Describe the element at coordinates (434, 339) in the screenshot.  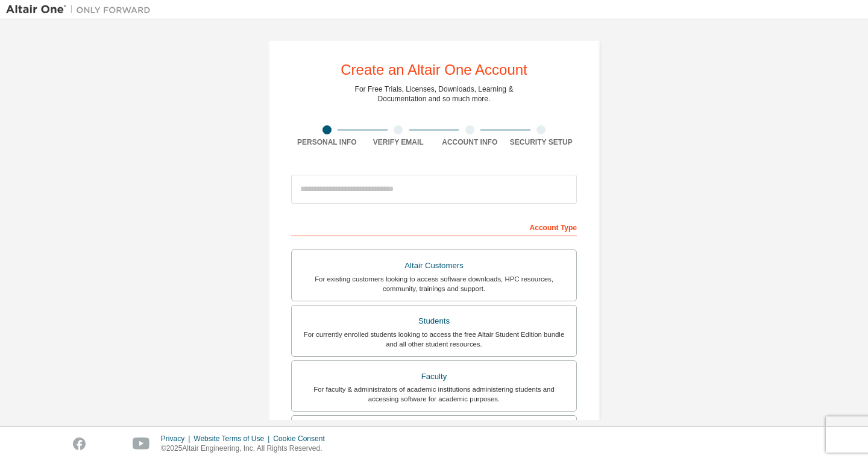
I see `div: For currently enrolled students looking to access the free Altair Student Edition bundle and all ...` at that location.